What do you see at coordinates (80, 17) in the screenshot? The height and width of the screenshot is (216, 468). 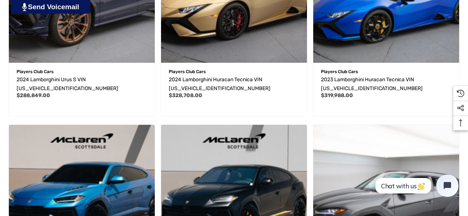 I see `button: Open chat widget` at bounding box center [80, 17].